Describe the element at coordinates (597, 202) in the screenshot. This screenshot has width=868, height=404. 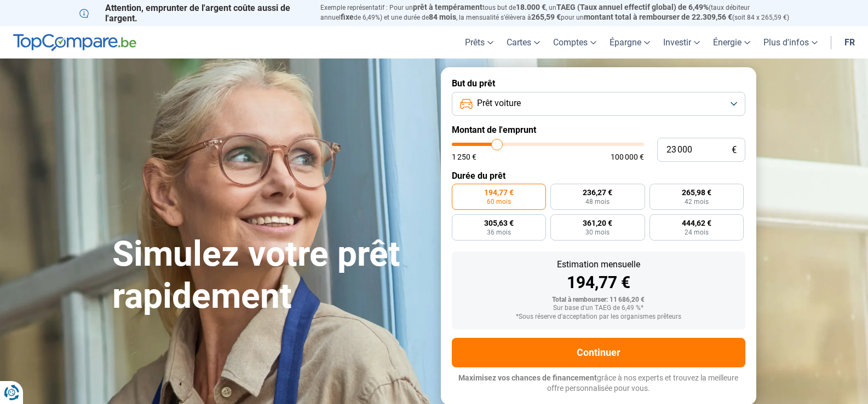
I see `span: 48 mois` at that location.